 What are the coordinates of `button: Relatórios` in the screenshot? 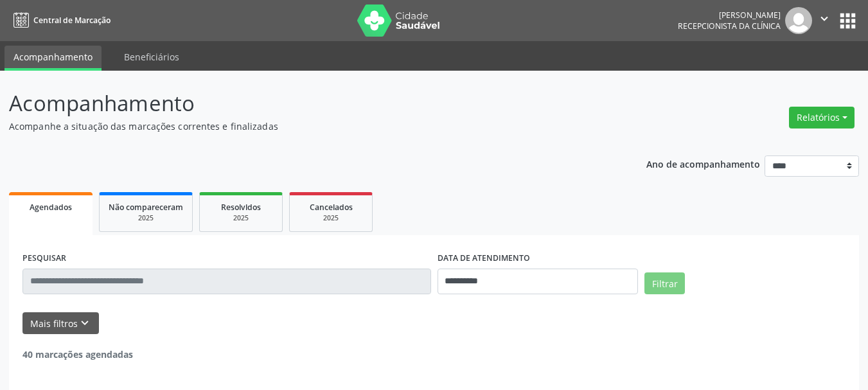 It's located at (822, 117).